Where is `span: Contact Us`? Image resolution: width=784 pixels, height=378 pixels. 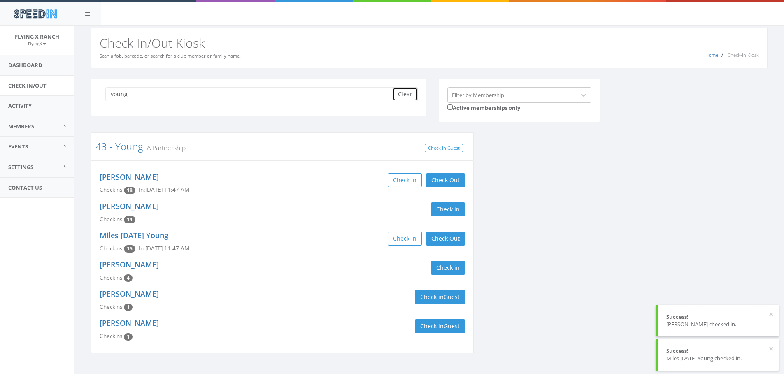 span: Contact Us is located at coordinates (25, 188).